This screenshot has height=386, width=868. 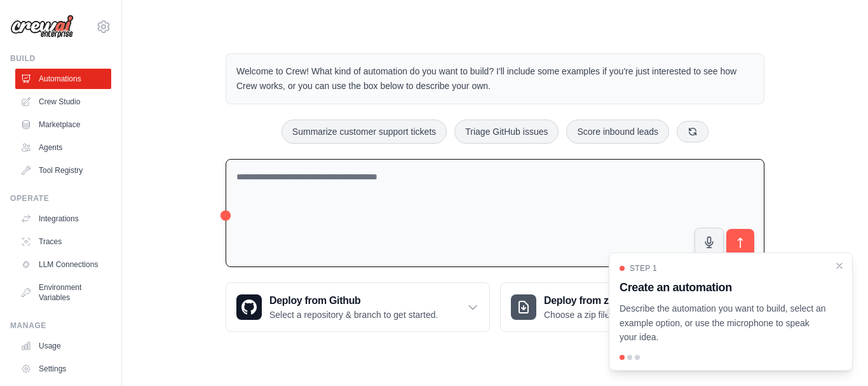 What do you see at coordinates (723, 287) in the screenshot?
I see `h3: Create an automation` at bounding box center [723, 287].